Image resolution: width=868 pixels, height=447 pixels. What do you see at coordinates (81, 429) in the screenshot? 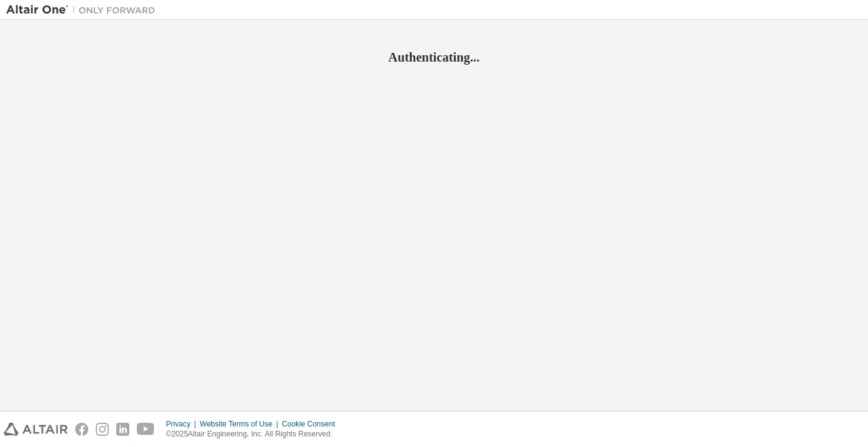
I see `img: facebook.svg` at bounding box center [81, 429].